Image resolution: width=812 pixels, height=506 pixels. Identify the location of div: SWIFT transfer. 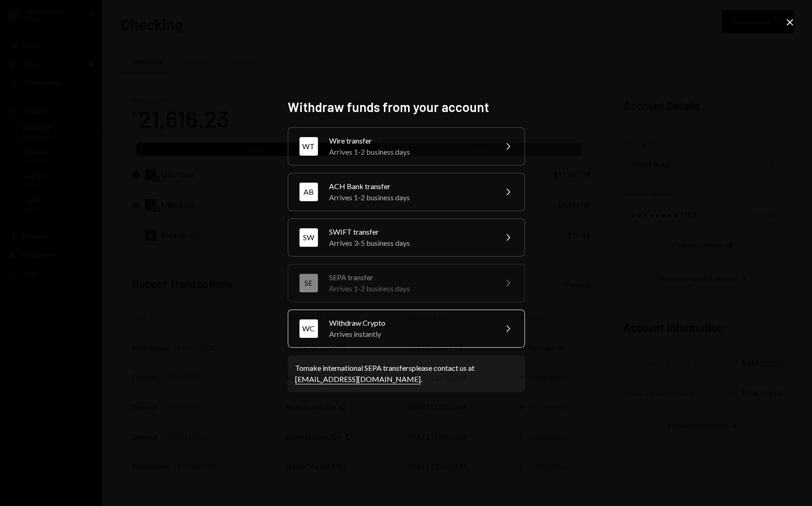
(409, 232).